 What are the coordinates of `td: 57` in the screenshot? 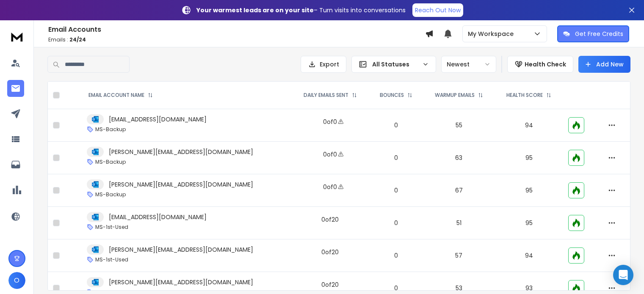 It's located at (459, 255).